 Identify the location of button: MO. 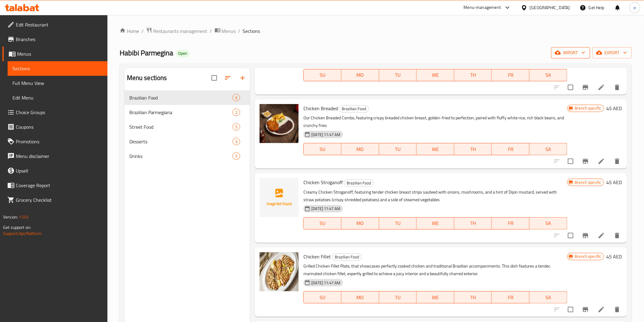
(361, 223).